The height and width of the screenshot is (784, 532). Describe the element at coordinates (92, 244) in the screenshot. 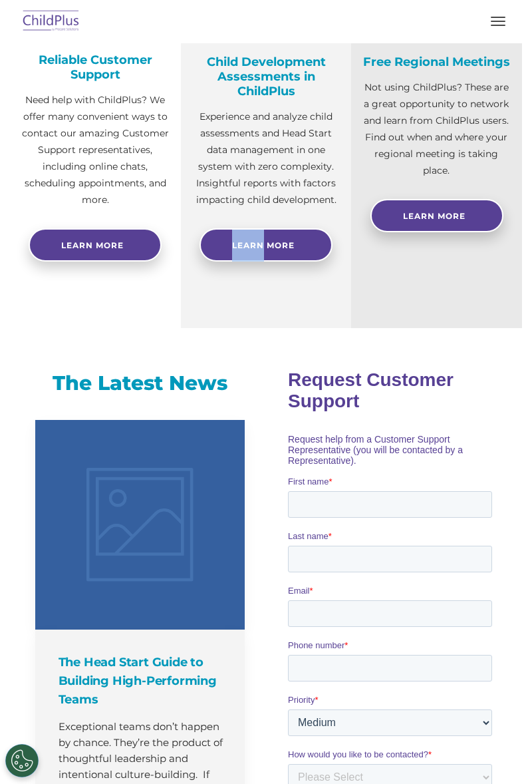

I see `span: Learn more` at that location.